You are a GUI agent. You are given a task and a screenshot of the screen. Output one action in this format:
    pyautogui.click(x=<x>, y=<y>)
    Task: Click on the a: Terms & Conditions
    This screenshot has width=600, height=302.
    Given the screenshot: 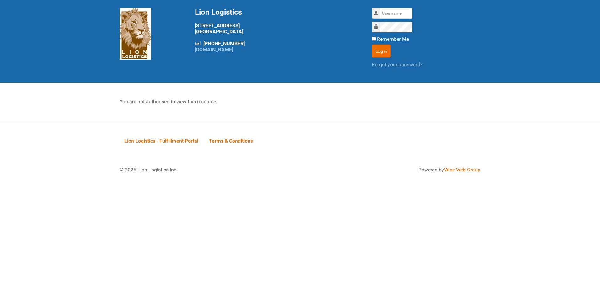 What is the action you would take?
    pyautogui.click(x=231, y=141)
    